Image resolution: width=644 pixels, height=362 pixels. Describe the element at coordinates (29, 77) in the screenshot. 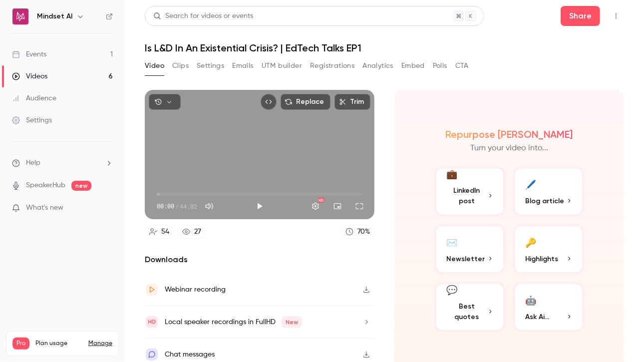

I see `div: Videos` at that location.